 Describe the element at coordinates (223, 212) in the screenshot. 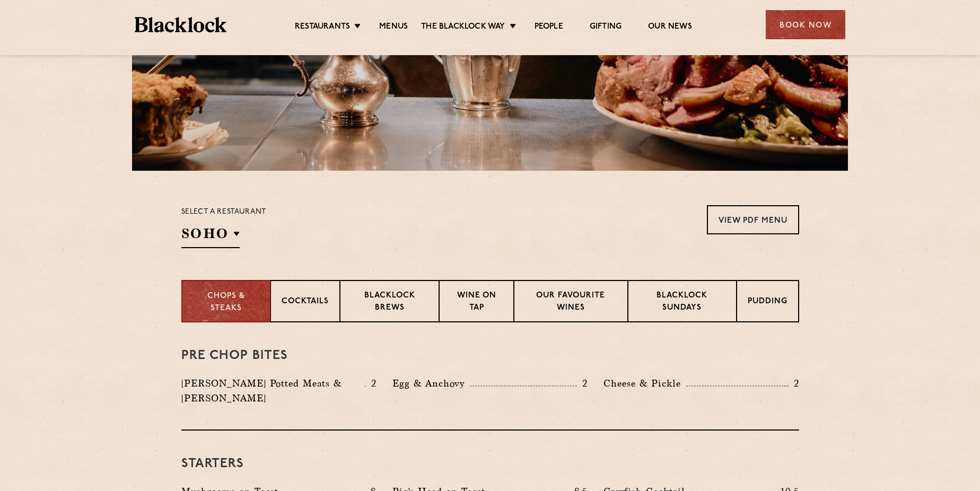

I see `p: Select a restaurant` at that location.